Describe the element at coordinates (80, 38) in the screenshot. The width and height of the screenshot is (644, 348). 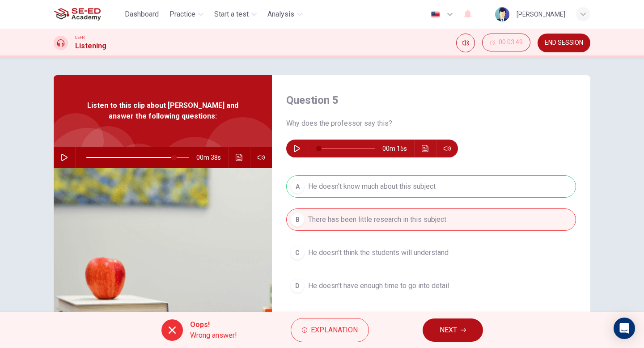
I see `span: CEFR` at that location.